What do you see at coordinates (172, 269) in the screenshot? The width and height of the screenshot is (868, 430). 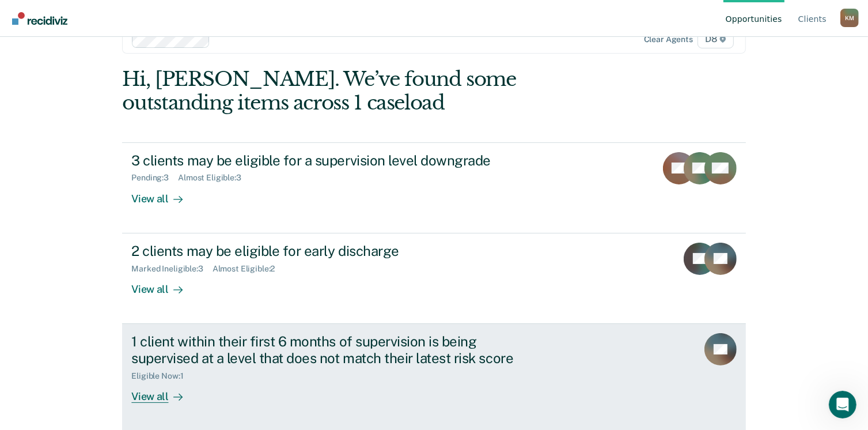 I see `div: Marked Ineligible : 3` at bounding box center [172, 269].